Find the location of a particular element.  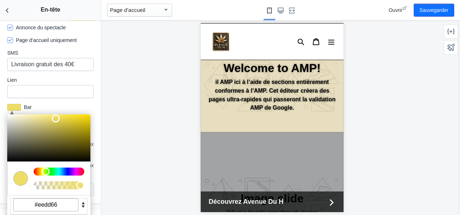

label: Lien is located at coordinates (50, 80).